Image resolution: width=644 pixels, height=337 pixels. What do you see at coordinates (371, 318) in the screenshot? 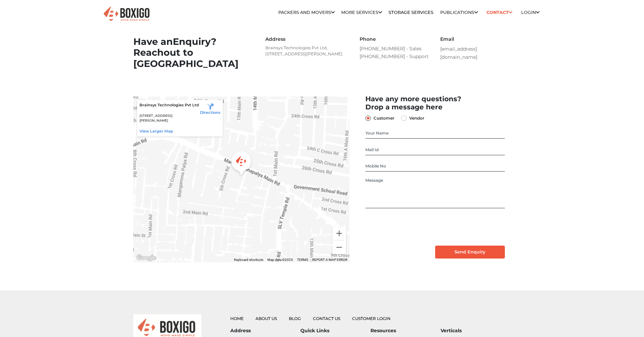
I see `a: Customer Login` at bounding box center [371, 318].